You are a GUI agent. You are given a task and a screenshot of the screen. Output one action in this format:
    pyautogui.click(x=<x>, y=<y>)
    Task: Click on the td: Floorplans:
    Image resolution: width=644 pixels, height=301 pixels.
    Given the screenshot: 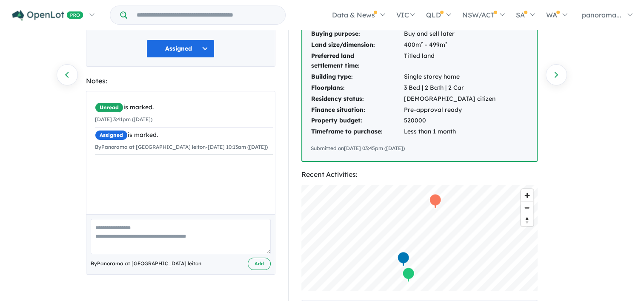 What is the action you would take?
    pyautogui.click(x=357, y=88)
    